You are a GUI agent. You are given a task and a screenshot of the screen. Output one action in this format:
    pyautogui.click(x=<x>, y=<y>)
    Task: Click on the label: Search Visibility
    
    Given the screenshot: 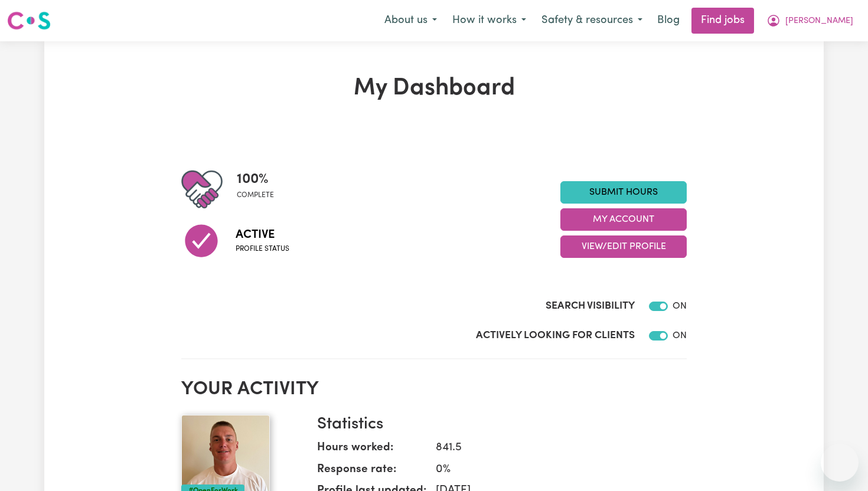 What is the action you would take?
    pyautogui.click(x=590, y=306)
    